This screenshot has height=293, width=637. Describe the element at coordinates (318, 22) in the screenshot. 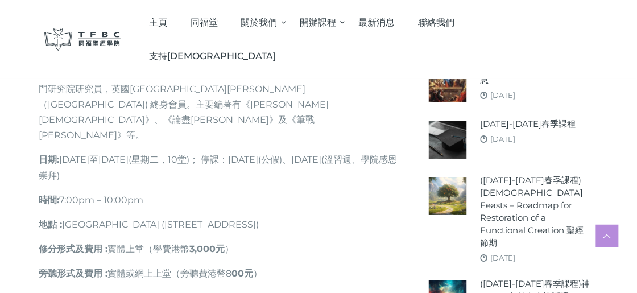

I see `span: 開辦課程` at that location.